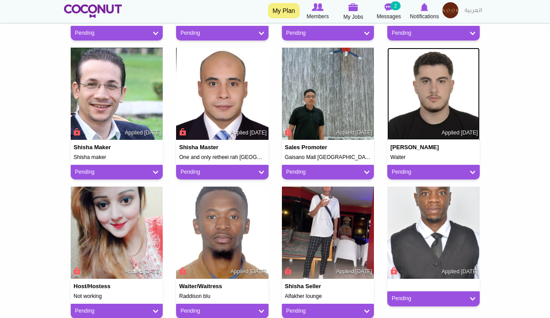 This screenshot has height=318, width=550. I want to click on h5: Shisha maker, so click(117, 157).